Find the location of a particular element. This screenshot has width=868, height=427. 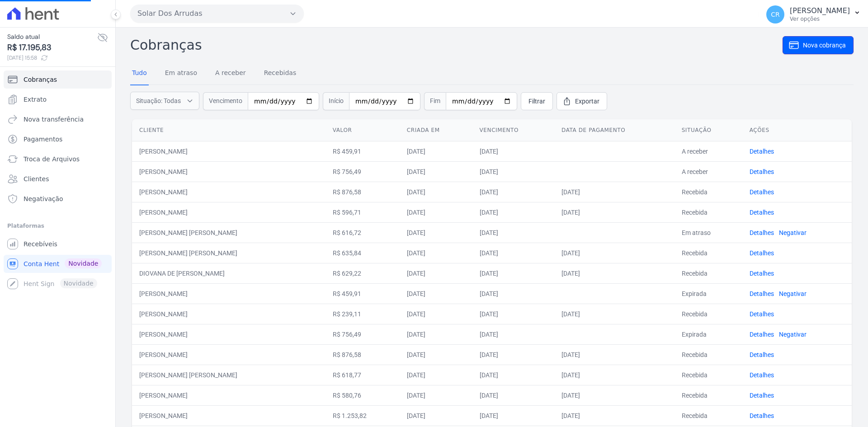

span: Início is located at coordinates (336, 101).